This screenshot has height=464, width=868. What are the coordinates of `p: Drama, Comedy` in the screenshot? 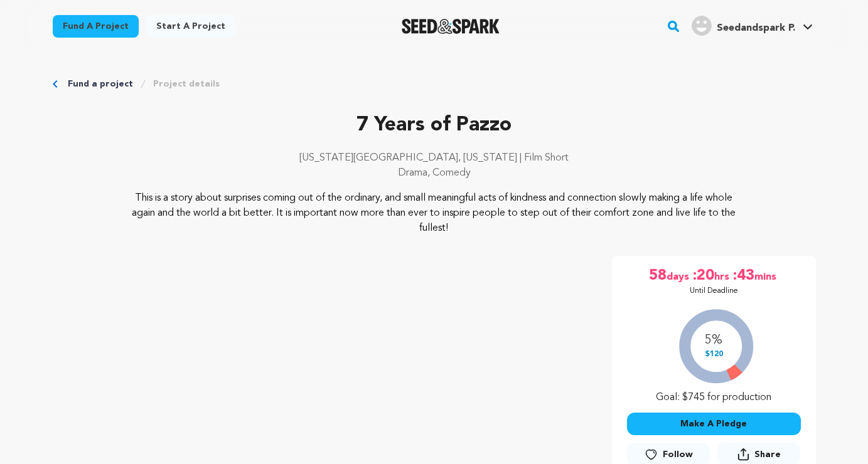 It's located at (434, 173).